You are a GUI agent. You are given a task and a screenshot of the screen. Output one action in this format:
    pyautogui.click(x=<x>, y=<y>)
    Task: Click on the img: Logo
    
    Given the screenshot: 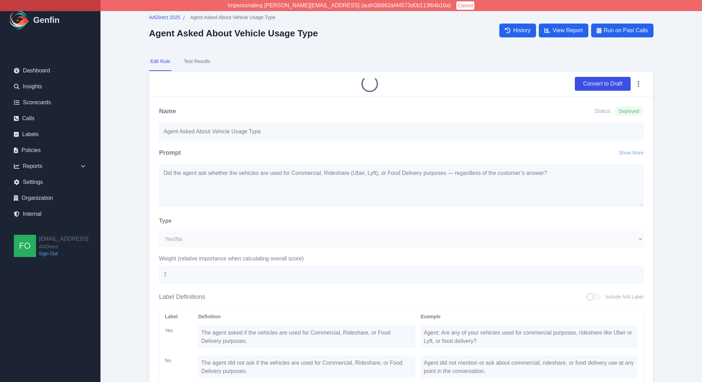 What is the action you would take?
    pyautogui.click(x=19, y=20)
    